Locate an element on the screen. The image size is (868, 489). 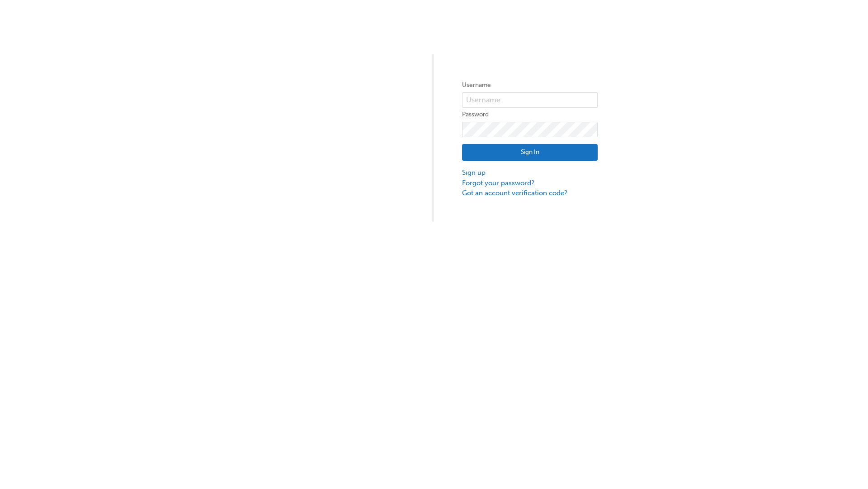
img: Trak is located at coordinates (338, 131).